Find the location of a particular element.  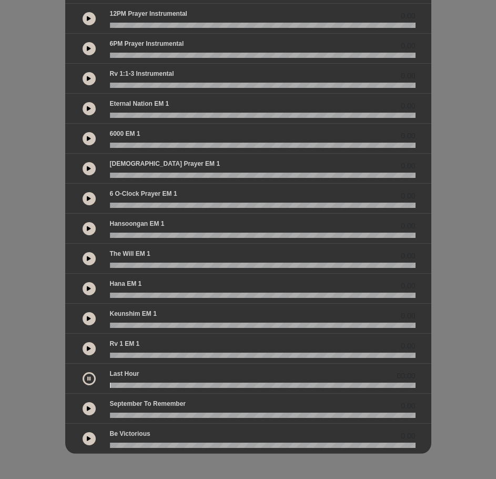

p: Rv 1:1-3 Instrumental is located at coordinates (142, 74).